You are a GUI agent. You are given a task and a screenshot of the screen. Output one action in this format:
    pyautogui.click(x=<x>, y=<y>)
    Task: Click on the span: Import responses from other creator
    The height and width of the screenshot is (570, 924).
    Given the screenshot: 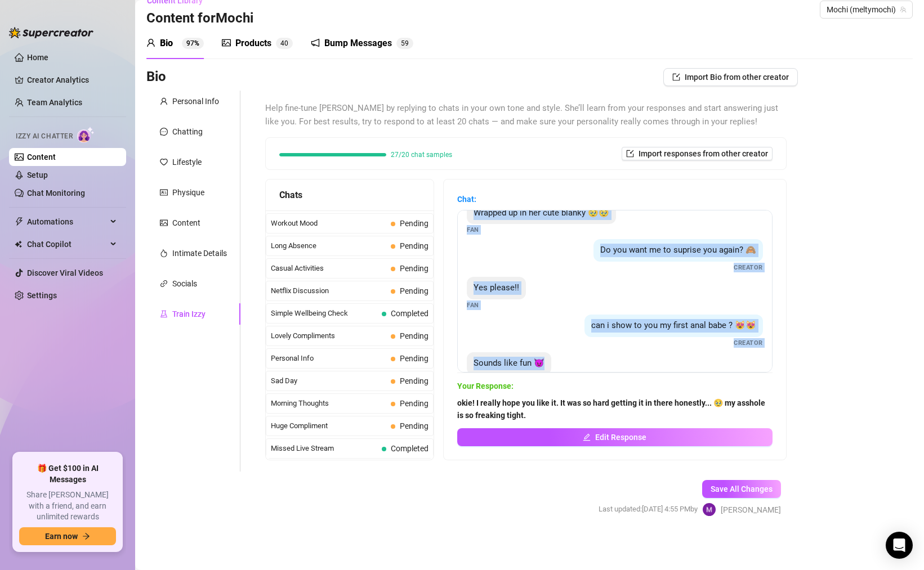 What is the action you would take?
    pyautogui.click(x=703, y=153)
    